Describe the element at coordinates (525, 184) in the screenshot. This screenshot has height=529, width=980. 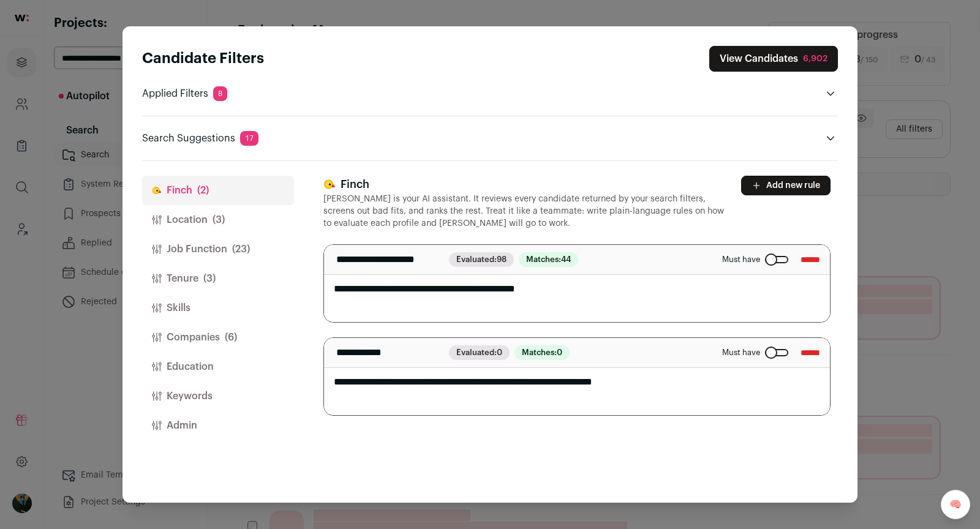
I see `h3: Finch` at that location.